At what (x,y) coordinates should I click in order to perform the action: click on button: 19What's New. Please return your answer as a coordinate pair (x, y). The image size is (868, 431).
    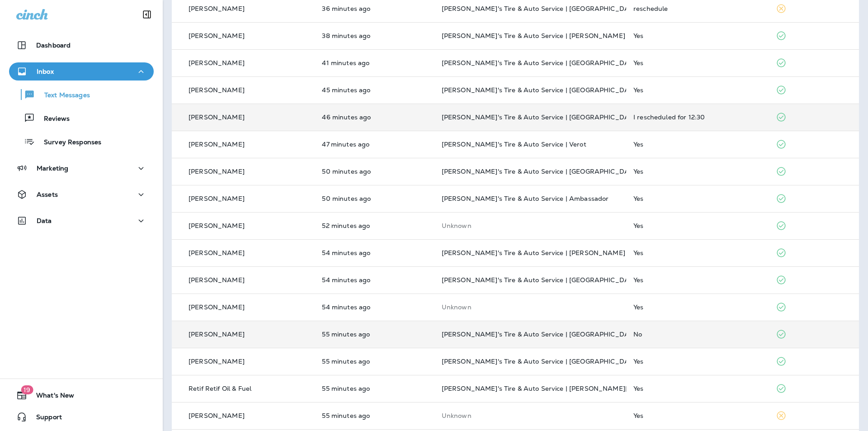
    Looking at the image, I should click on (82, 395).